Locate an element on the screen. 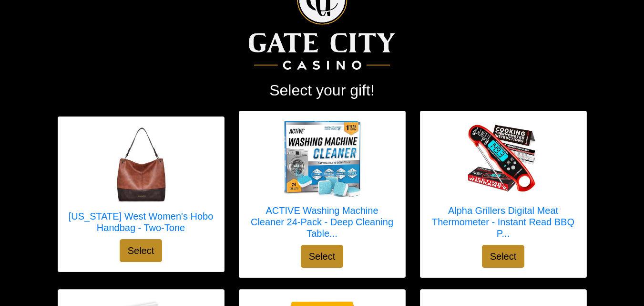  a: Alpha Grillers Digital Meat Thermometer - Instant Read BBQ Probe Alpha Grillers Digital Meat Ther... is located at coordinates (504, 183).